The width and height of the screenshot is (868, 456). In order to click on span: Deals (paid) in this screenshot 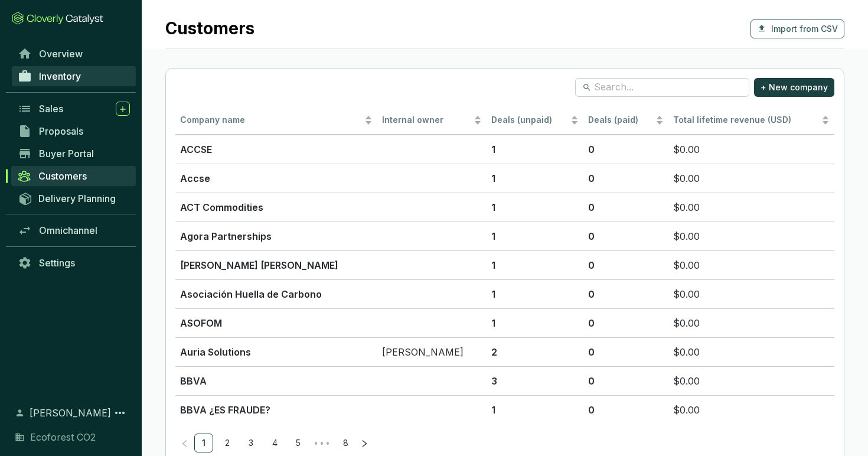, I will do `click(620, 120)`.